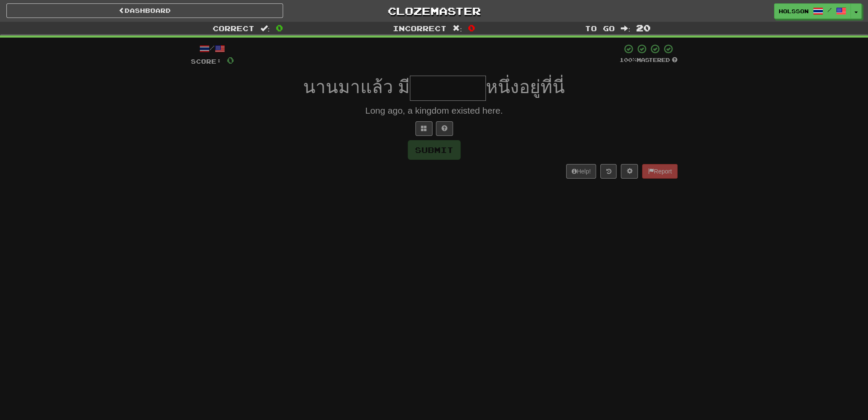 Image resolution: width=868 pixels, height=420 pixels. What do you see at coordinates (600, 28) in the screenshot?
I see `span: To go` at bounding box center [600, 28].